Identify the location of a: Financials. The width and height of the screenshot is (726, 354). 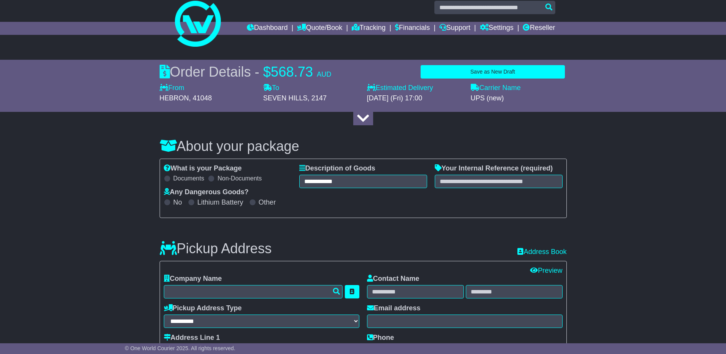
(412, 28).